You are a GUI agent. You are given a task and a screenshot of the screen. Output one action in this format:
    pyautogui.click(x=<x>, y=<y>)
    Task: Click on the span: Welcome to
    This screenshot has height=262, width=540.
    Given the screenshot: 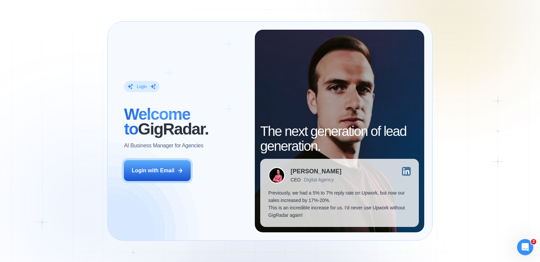 What is the action you would take?
    pyautogui.click(x=157, y=121)
    